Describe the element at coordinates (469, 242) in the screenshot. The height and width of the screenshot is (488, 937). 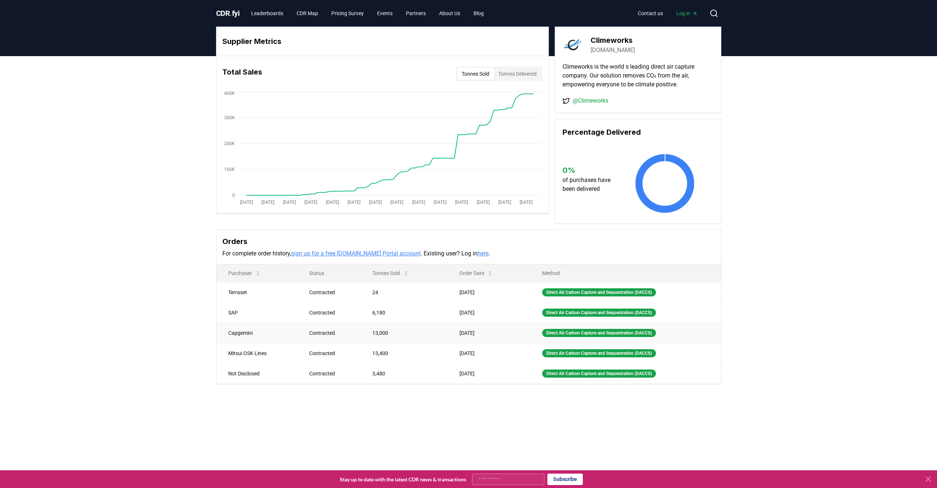
I see `h3: Orders` at that location.